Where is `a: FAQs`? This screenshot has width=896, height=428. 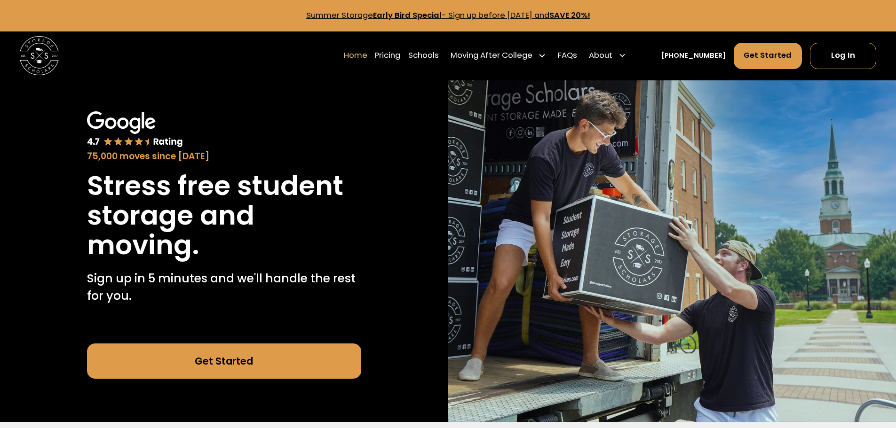
a: FAQs is located at coordinates (567, 55).